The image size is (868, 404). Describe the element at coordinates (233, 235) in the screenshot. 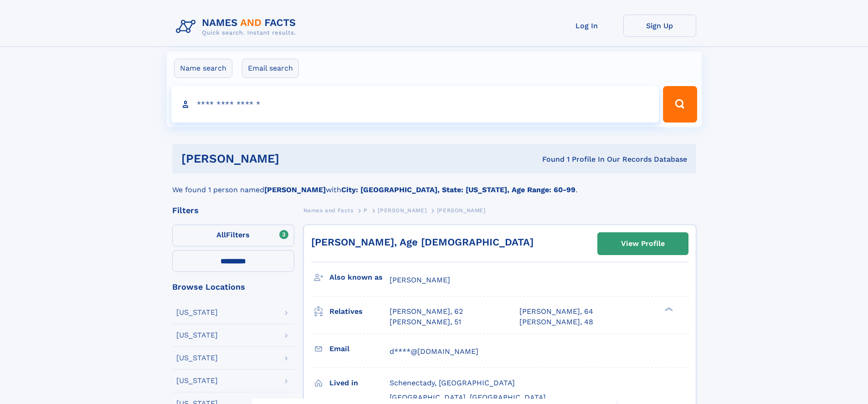

I see `label: Filters` at that location.